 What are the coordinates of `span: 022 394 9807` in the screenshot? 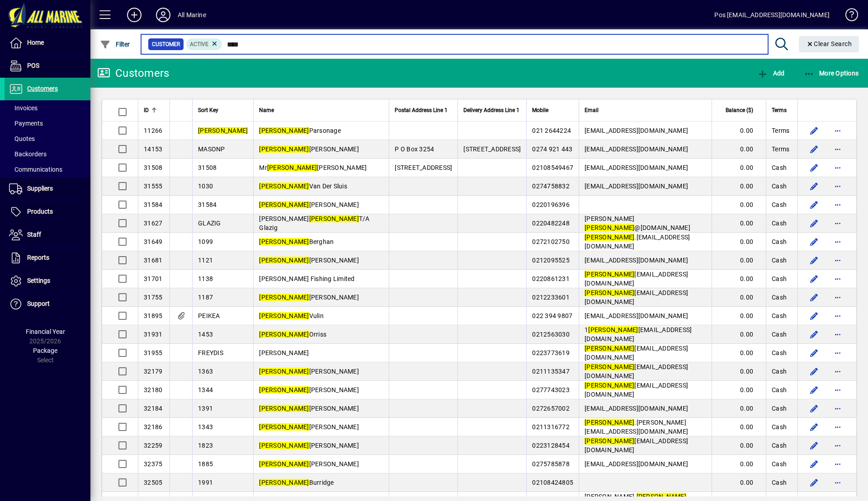 It's located at (552, 316).